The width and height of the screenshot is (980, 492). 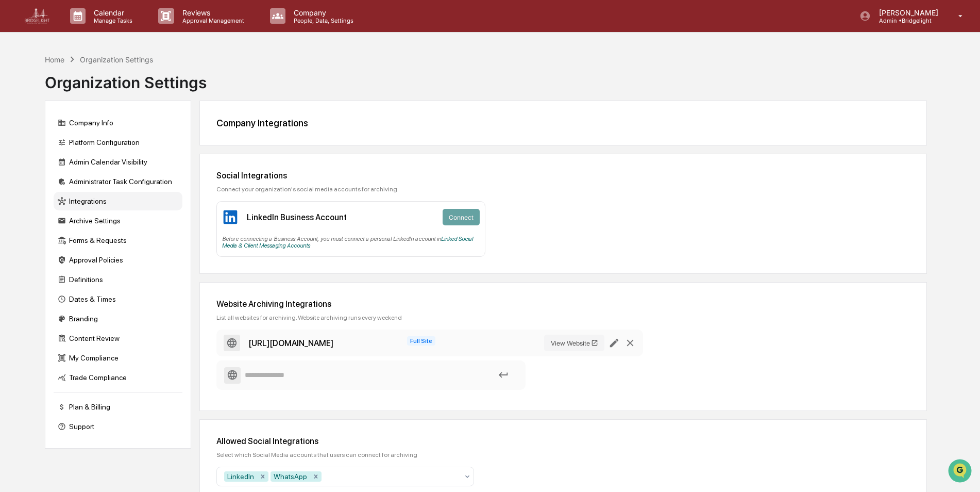 What do you see at coordinates (563, 122) in the screenshot?
I see `div: Company Integrations` at bounding box center [563, 122].